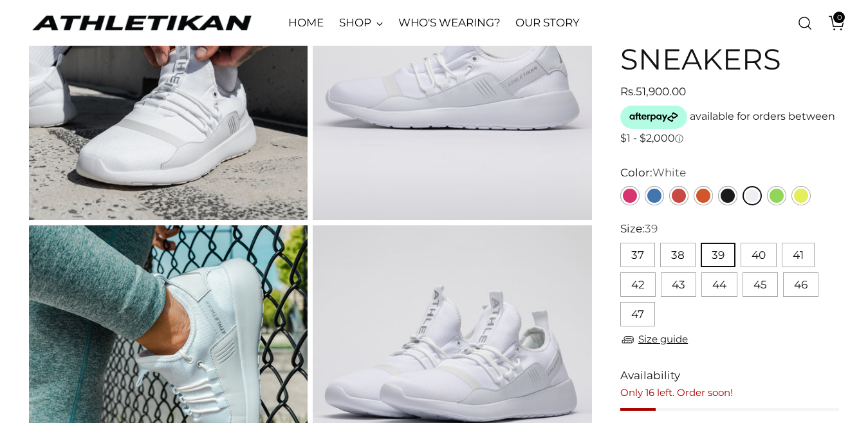  I want to click on a: Size guide, so click(654, 340).